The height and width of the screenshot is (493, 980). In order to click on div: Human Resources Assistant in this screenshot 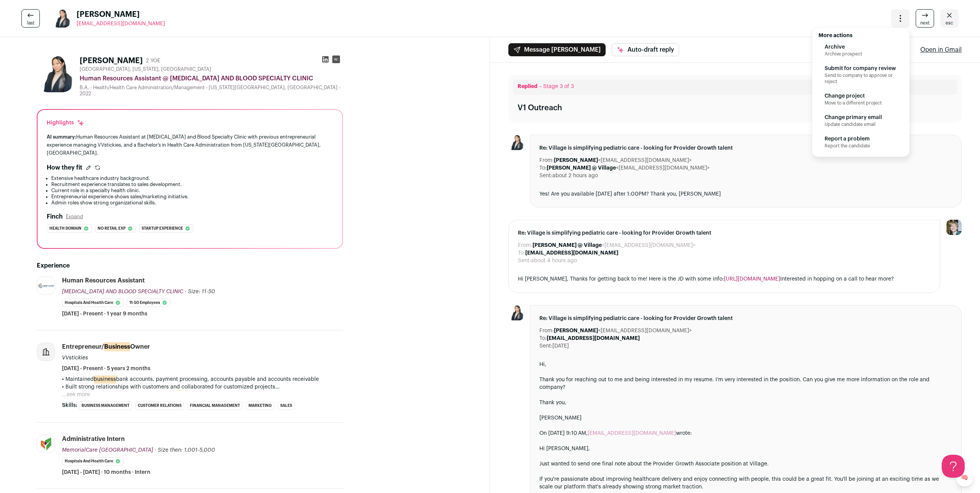, I will do `click(103, 281)`.